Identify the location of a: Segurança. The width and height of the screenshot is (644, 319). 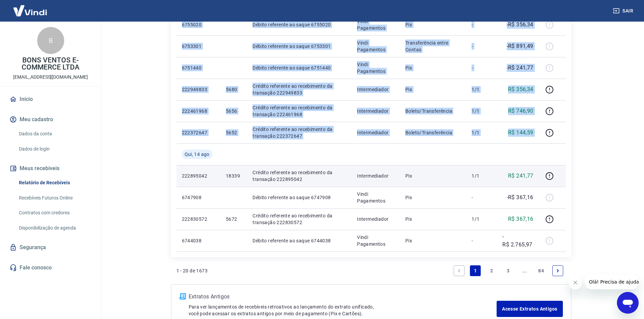
(50, 248).